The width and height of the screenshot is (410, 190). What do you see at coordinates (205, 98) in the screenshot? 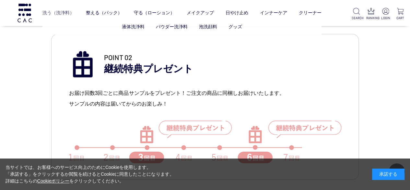
I see `p: お届け回数3回ごとに商品サンプルをプレゼント！ご注文の商品に同梱しお届けいたします。 サンプルの内容は届いてからのお楽しみ！` at bounding box center [205, 98].